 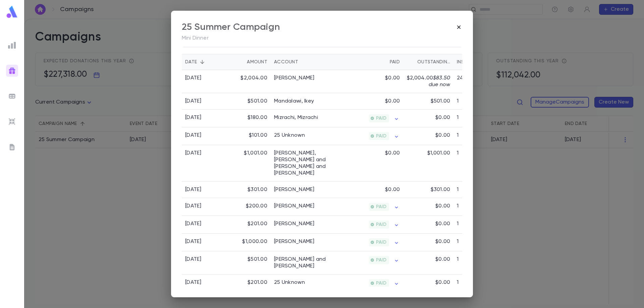 What do you see at coordinates (249, 164) in the screenshot?
I see `div: $1,001.00` at bounding box center [249, 164].